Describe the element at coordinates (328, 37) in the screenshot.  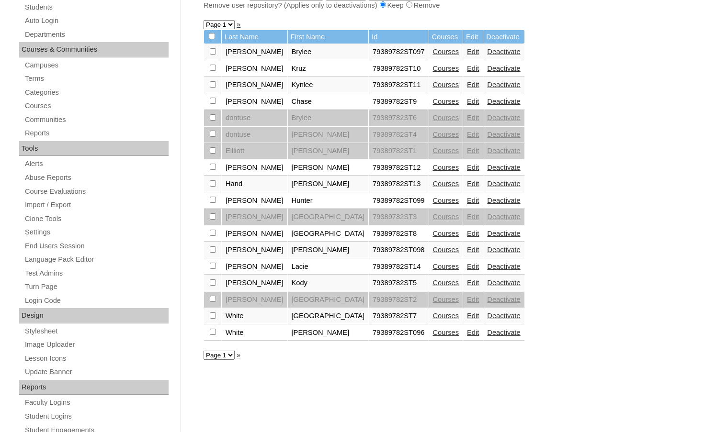
I see `td: First Name` at that location.